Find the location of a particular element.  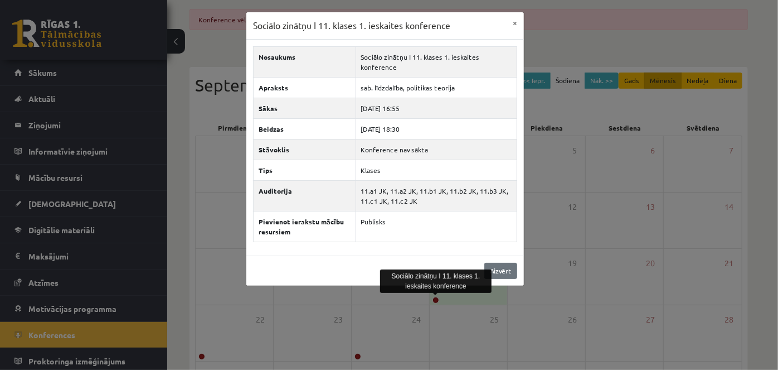

td: Klases is located at coordinates (436, 169).